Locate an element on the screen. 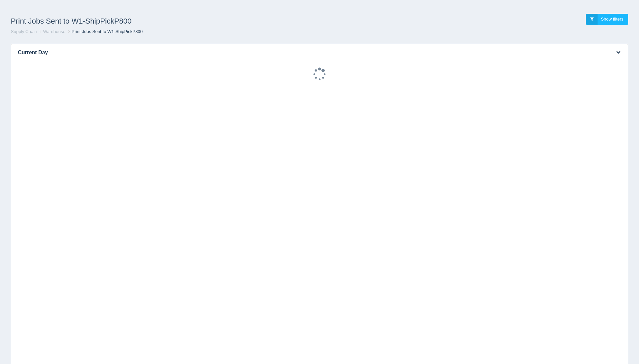 The width and height of the screenshot is (639, 364). h1: Print Jobs Sent to W1-ShipPickP800 is located at coordinates (165, 21).